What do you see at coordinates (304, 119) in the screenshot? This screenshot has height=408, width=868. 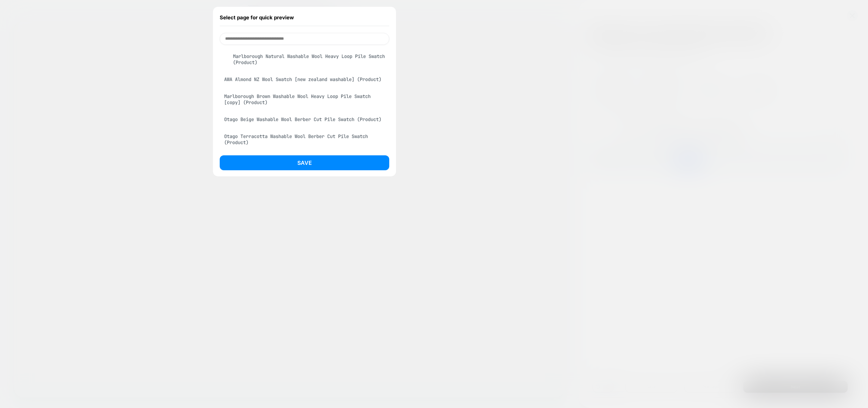 I see `div: Otago Beige Washable Wool Berber Cut Pile Swatch (Product)` at bounding box center [304, 119].